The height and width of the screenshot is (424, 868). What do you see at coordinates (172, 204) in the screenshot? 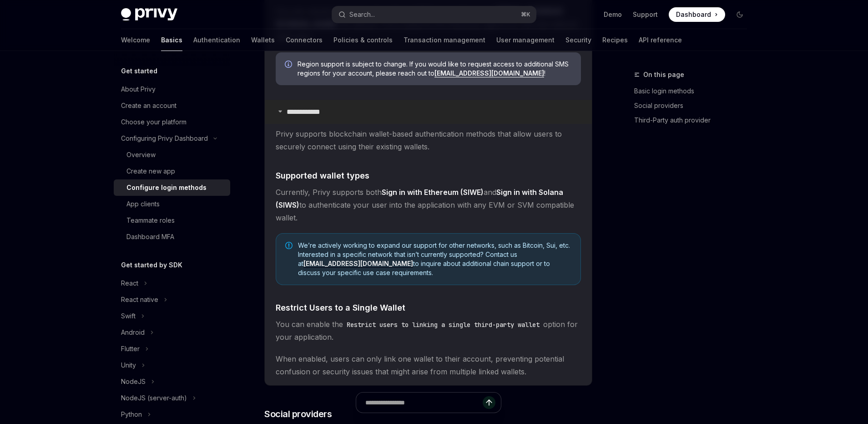
I see `a: App clients` at bounding box center [172, 204].